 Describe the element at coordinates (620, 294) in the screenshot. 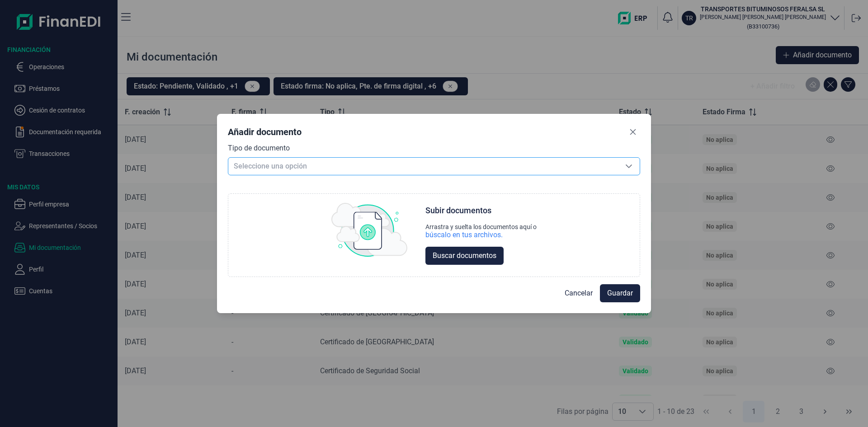

I see `span: Guardar` at that location.